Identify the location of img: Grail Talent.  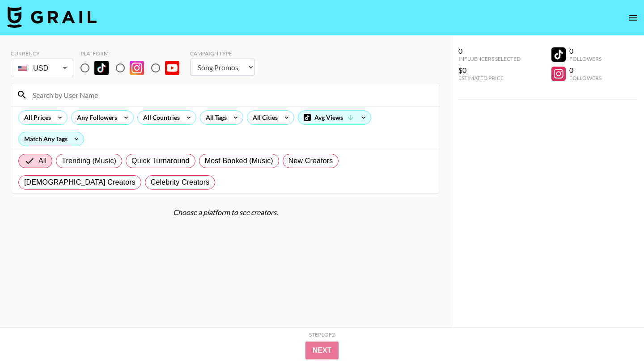
(52, 17).